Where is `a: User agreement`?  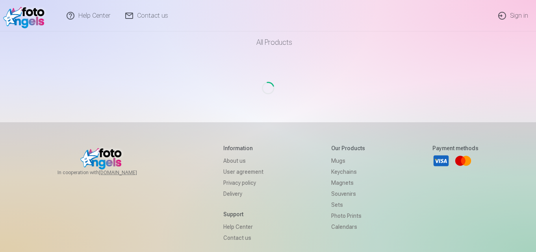 a: User agreement is located at coordinates (243, 172).